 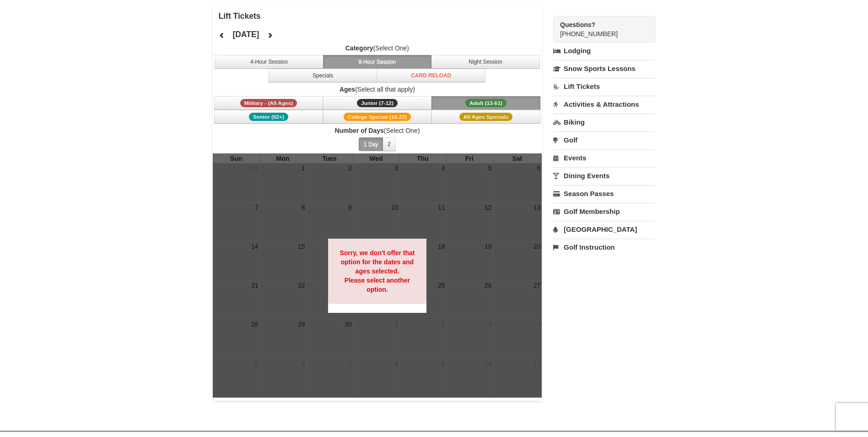 What do you see at coordinates (269, 62) in the screenshot?
I see `button: 4-Hour Session` at bounding box center [269, 62].